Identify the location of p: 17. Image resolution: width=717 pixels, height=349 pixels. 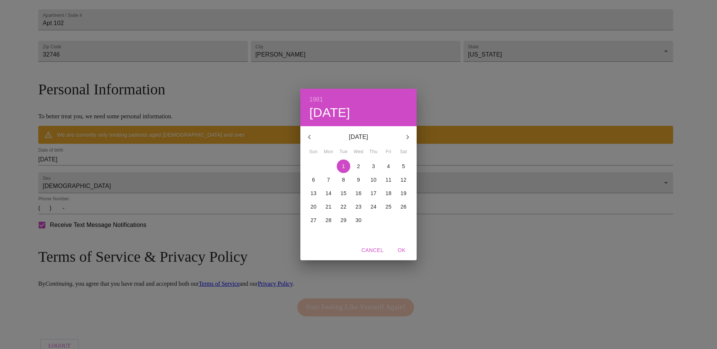
(373, 193).